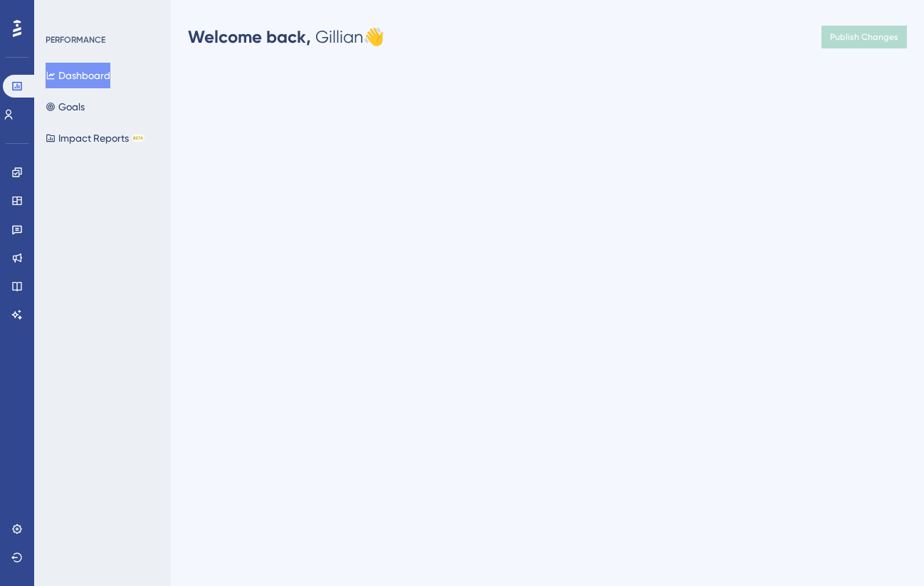 Image resolution: width=924 pixels, height=586 pixels. I want to click on span: Publish Changes, so click(864, 37).